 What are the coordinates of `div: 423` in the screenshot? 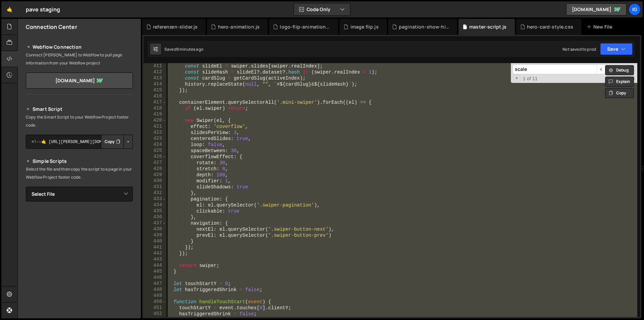 It's located at (155, 139).